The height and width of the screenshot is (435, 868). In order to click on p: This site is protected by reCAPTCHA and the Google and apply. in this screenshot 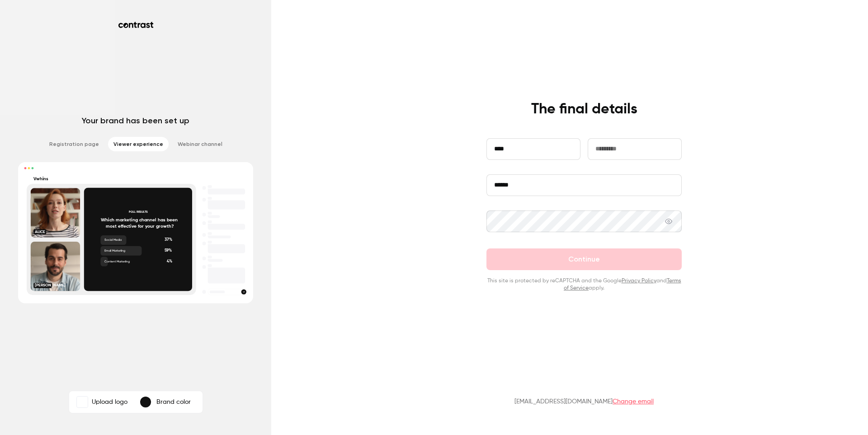, I will do `click(584, 284)`.